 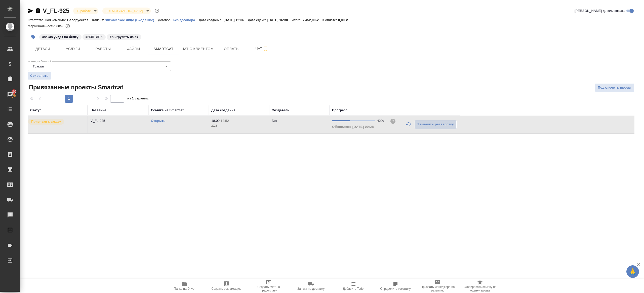 What do you see at coordinates (227, 286) in the screenshot?
I see `button: Создать рекламацию` at bounding box center [227, 286].